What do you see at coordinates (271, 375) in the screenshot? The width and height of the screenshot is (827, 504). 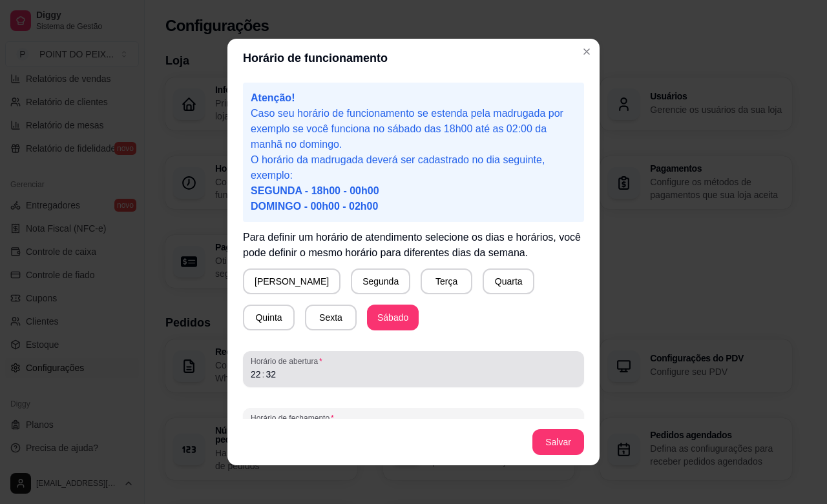 I see `div: minute,` at bounding box center [271, 375].